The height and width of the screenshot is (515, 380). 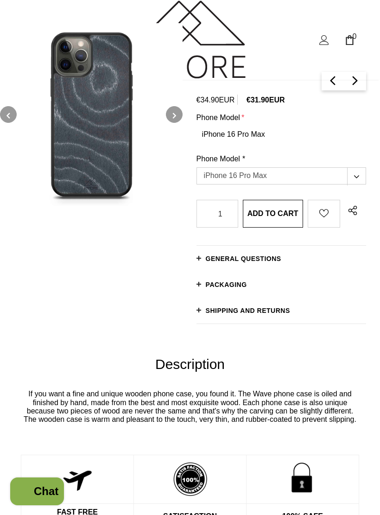 I want to click on a: General Questions, so click(x=282, y=259).